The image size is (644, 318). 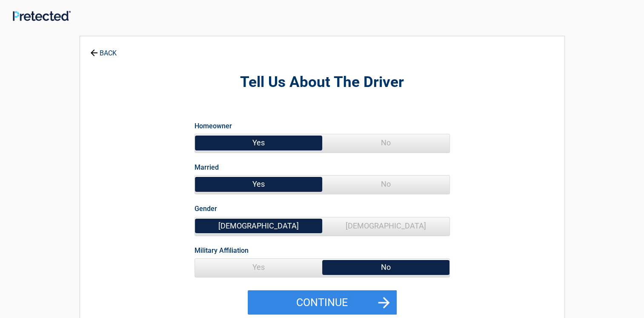 I want to click on label: Gender, so click(x=206, y=209).